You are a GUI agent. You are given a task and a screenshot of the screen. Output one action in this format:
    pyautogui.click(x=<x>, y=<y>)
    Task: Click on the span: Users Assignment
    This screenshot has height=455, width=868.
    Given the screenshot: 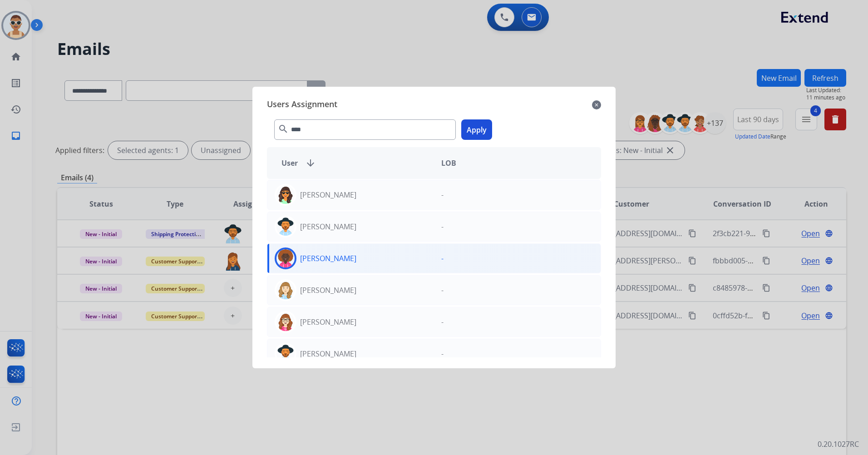 What is the action you would take?
    pyautogui.click(x=302, y=105)
    